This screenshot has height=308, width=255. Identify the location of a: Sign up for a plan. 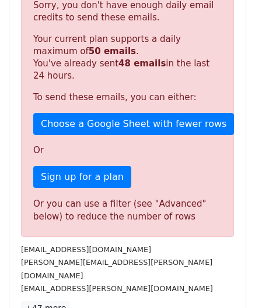
(82, 177).